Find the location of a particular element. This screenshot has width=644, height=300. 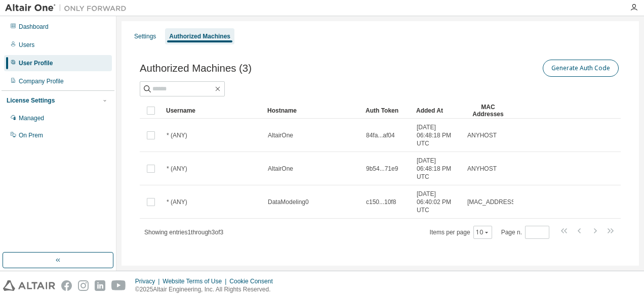

button: 10 is located at coordinates (483, 233).